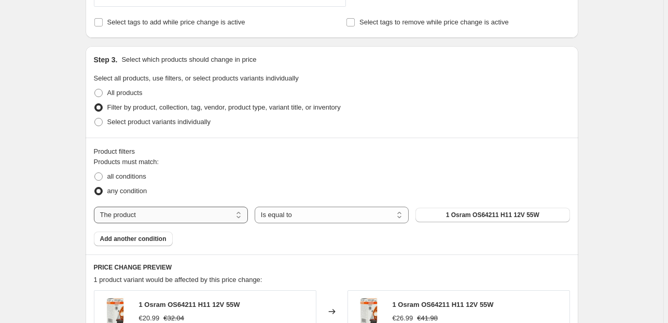 This screenshot has width=668, height=323. I want to click on span: Products must match:, so click(127, 161).